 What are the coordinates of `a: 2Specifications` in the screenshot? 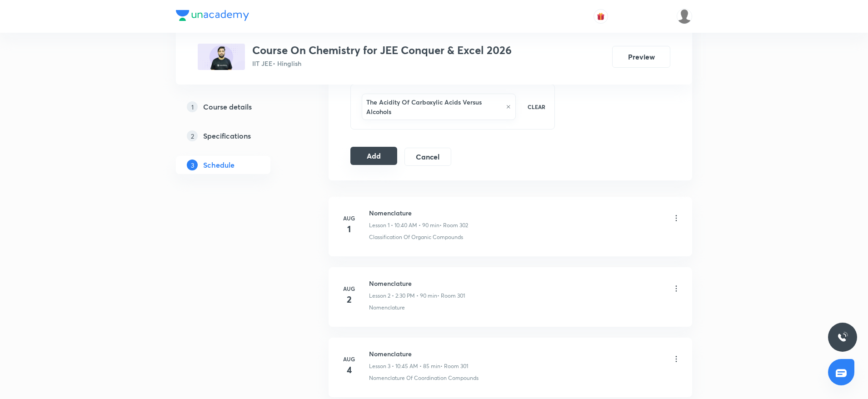 It's located at (238, 136).